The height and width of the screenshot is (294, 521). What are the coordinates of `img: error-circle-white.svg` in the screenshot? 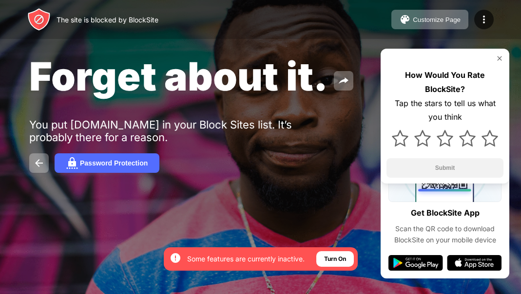 It's located at (175, 258).